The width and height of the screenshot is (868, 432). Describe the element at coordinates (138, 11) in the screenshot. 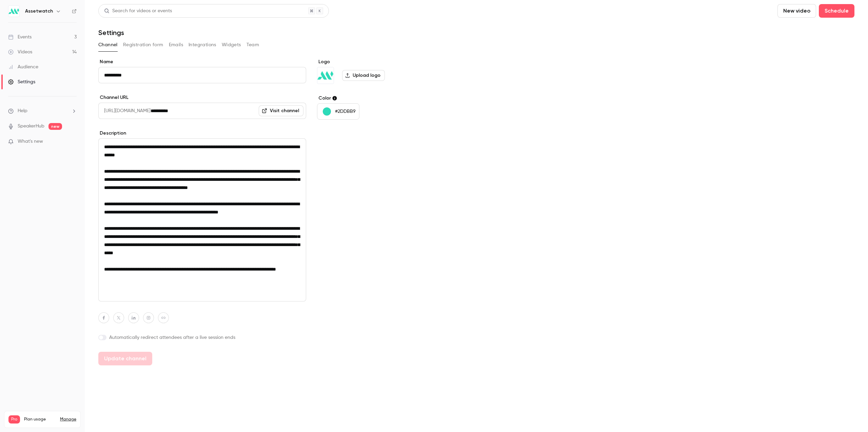

I see `div: Search for videos or events` at that location.